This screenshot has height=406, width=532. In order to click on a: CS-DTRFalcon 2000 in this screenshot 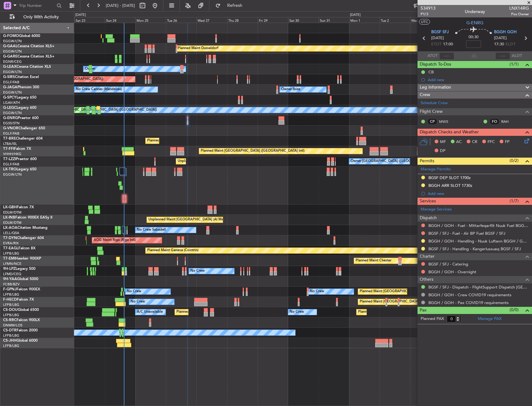, I will do `click(20, 331)`.